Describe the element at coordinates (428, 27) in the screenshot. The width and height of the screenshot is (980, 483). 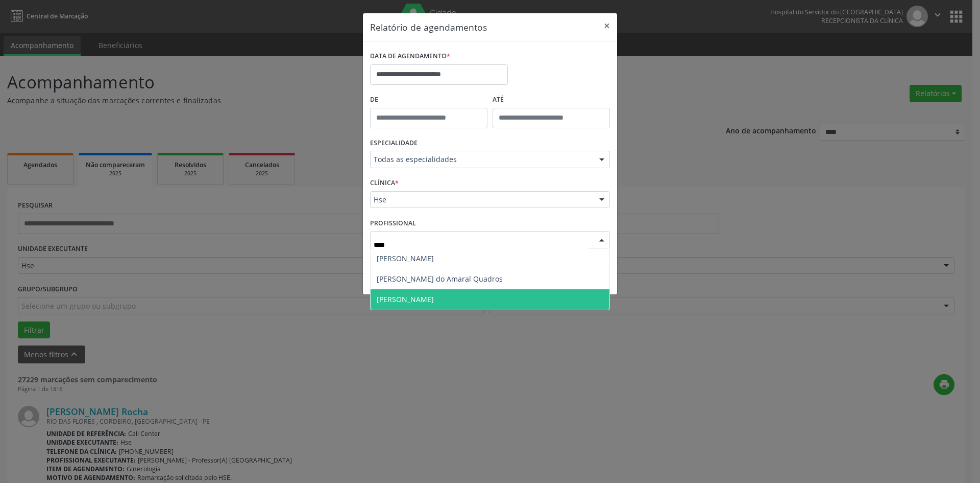
I see `h5: Relatório de agendamentos` at that location.